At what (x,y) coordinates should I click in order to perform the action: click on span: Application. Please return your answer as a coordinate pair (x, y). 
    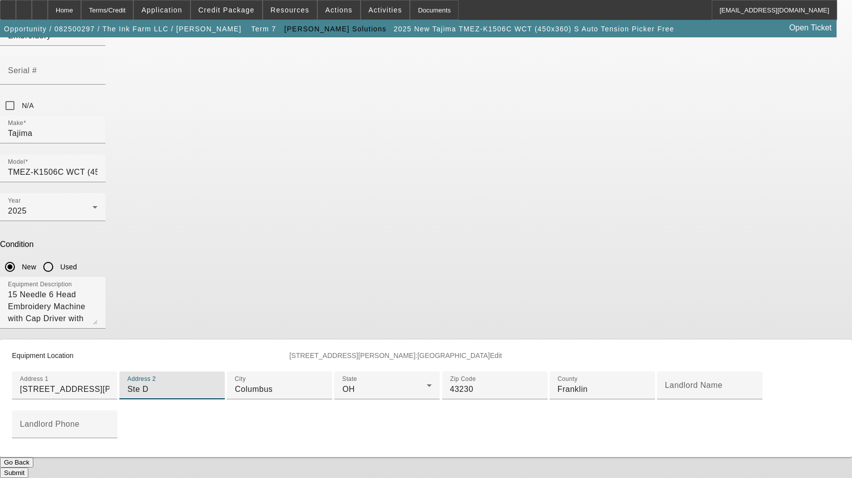
    Looking at the image, I should click on (162, 10).